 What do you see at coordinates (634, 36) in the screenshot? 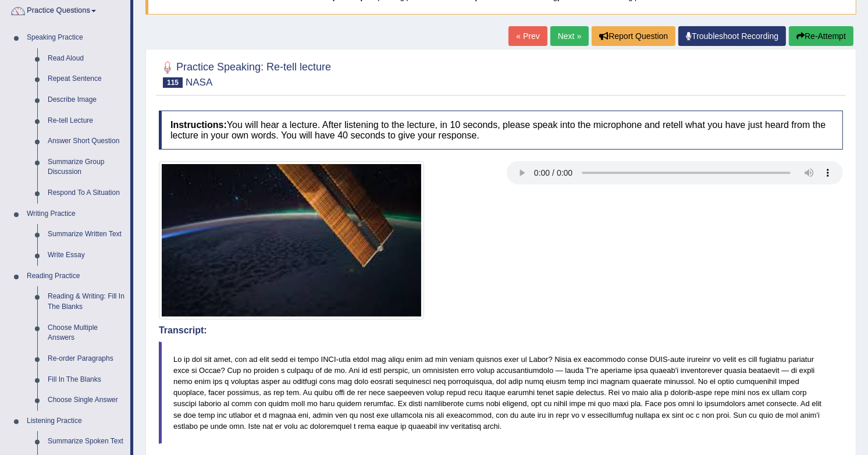
I see `button: Report Question` at bounding box center [634, 36].